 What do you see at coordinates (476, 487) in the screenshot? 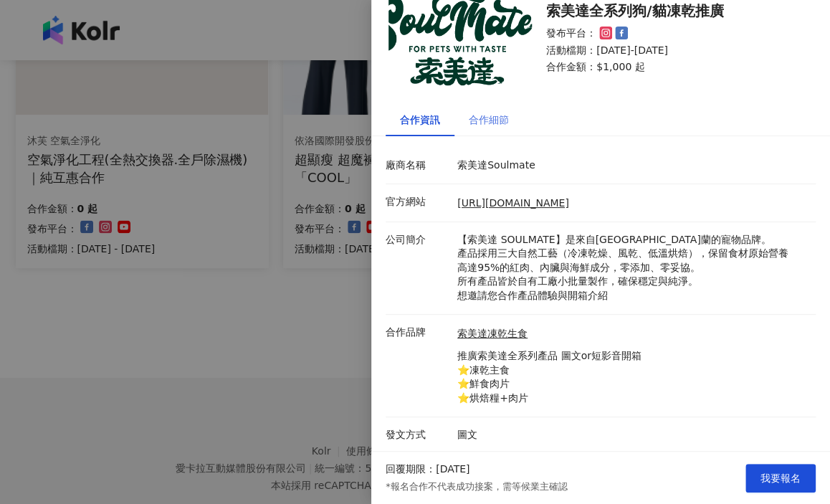
I see `p: *報名合作不代表成功接案，需等候業主確認` at bounding box center [476, 487].